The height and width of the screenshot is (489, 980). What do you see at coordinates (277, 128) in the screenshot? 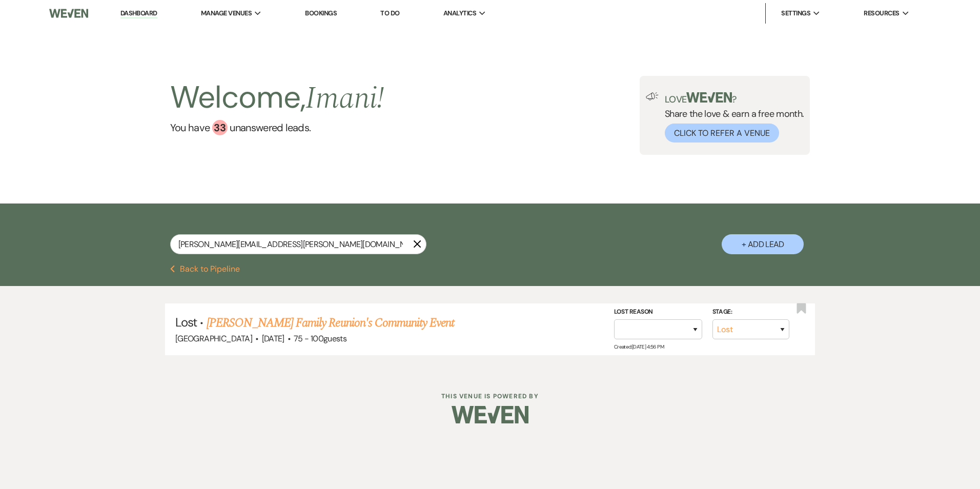
I see `a: You have 33 unanswered leads.` at bounding box center [277, 128].